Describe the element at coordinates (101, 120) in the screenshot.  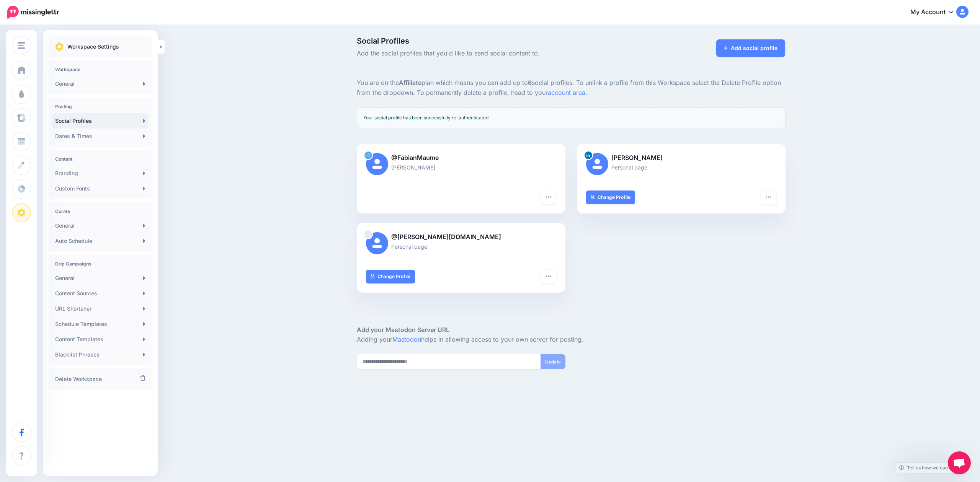
I see `a: Social Profiles` at that location.